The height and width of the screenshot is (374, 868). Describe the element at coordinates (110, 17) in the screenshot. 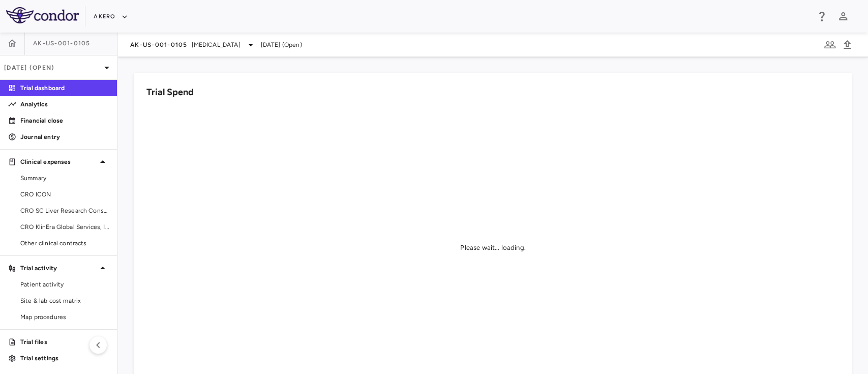

I see `button: Akero` at that location.